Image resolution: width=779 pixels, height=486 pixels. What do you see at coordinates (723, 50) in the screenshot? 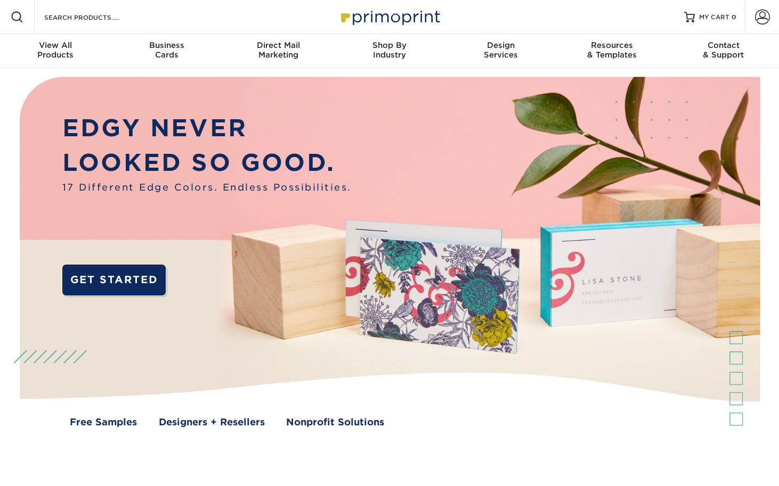
I see `div: & Support` at bounding box center [723, 50].